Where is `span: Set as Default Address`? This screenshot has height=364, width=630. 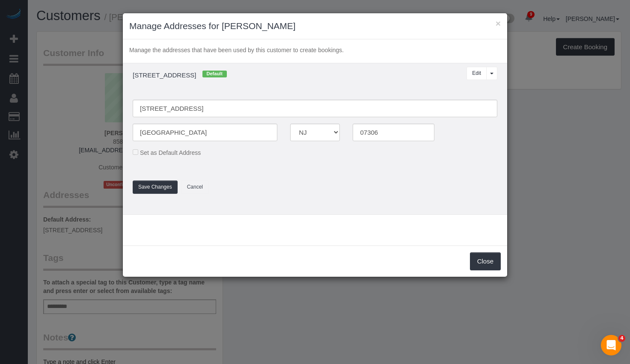
span: Set as Default Address is located at coordinates (170, 153).